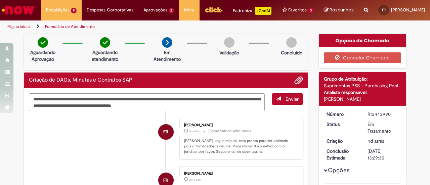 Image resolution: width=430 pixels, height=185 pixels. What do you see at coordinates (383, 114) in the screenshot?
I see `div: R13443990` at bounding box center [383, 114].